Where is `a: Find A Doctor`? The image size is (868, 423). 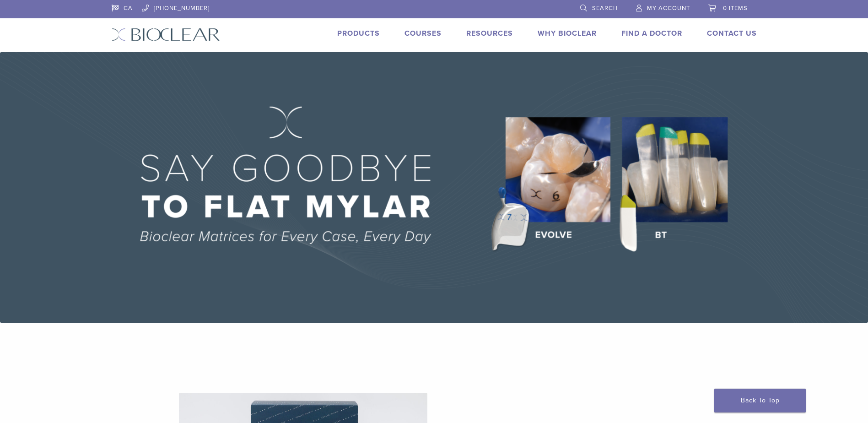
a: Find A Doctor is located at coordinates (652, 33).